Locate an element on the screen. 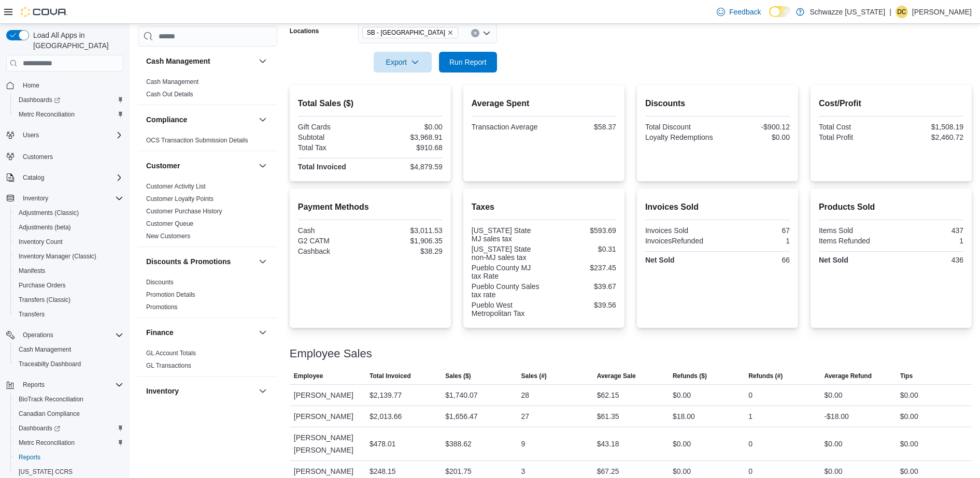 The height and width of the screenshot is (478, 980). div: $2,013.66 is located at coordinates (386, 416).